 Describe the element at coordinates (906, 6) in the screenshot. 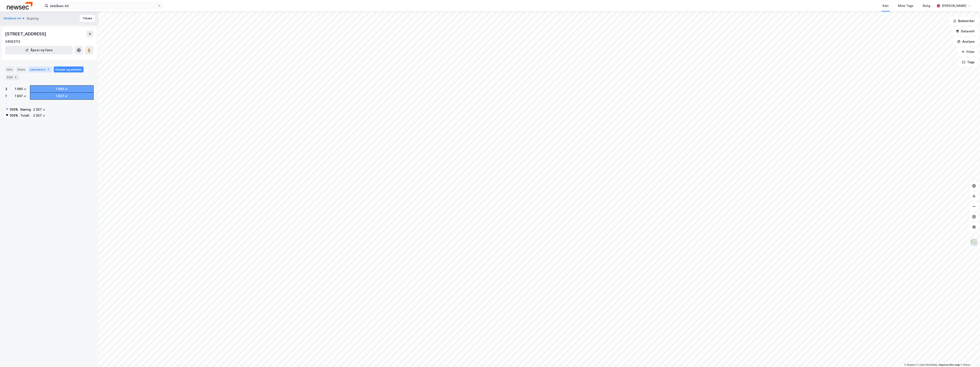

I see `div: Mine Tags` at that location.